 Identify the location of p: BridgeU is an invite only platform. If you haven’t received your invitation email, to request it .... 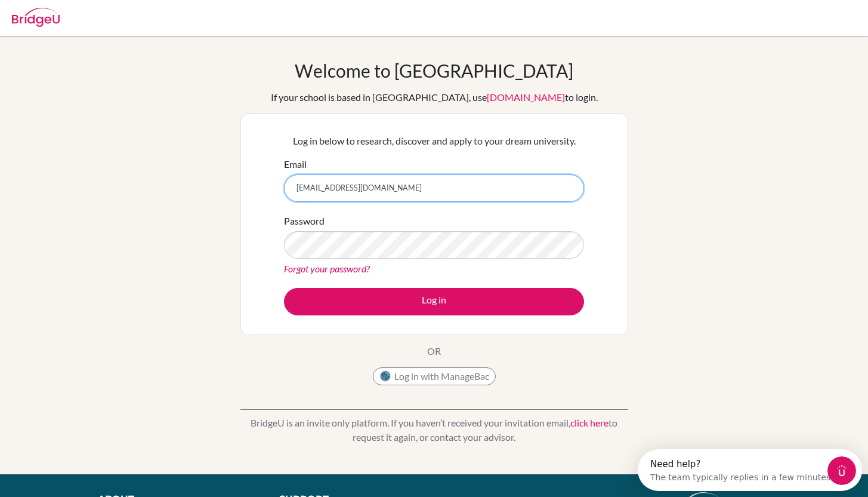
(435, 430).